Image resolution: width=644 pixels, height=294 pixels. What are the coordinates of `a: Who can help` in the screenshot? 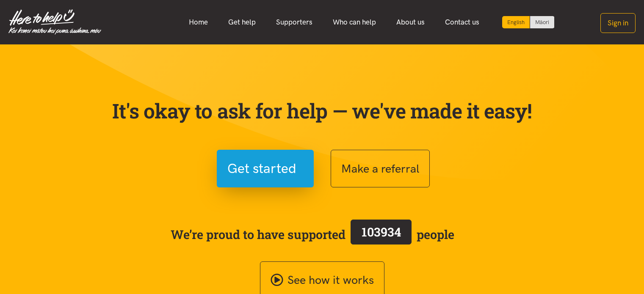 It's located at (354, 22).